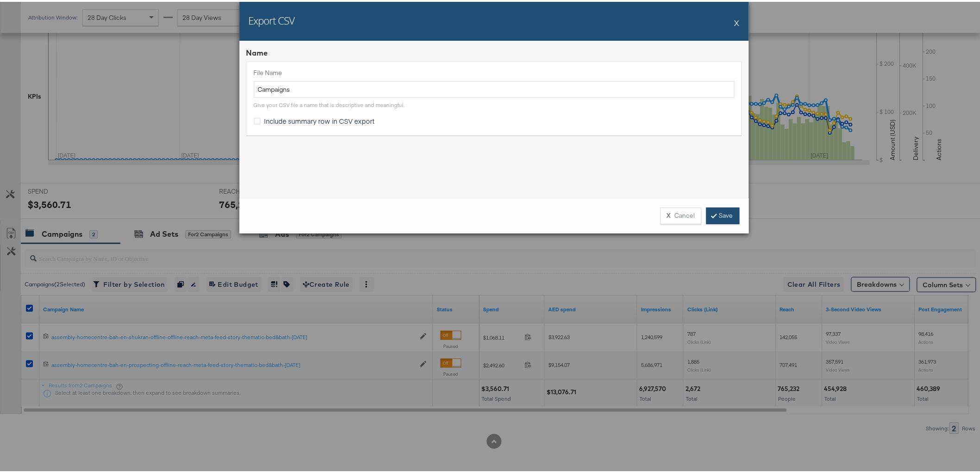  Describe the element at coordinates (495, 51) in the screenshot. I see `div: Name` at that location.